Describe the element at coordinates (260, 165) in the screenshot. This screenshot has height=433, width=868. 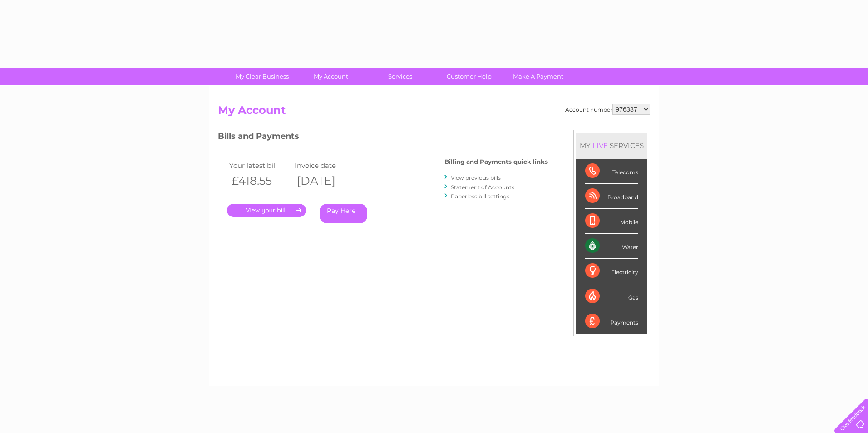
I see `td: Your latest bill` at that location.